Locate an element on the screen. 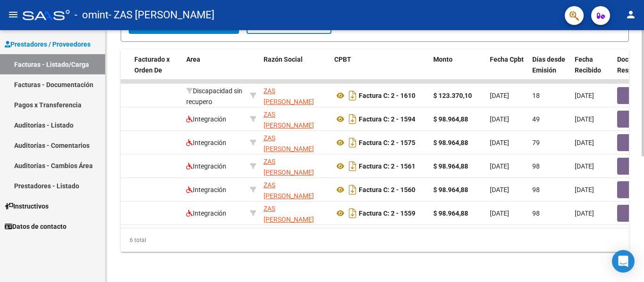 Image resolution: width=644 pixels, height=282 pixels. strong: Factura C: 2 - 1559 is located at coordinates (387, 214).